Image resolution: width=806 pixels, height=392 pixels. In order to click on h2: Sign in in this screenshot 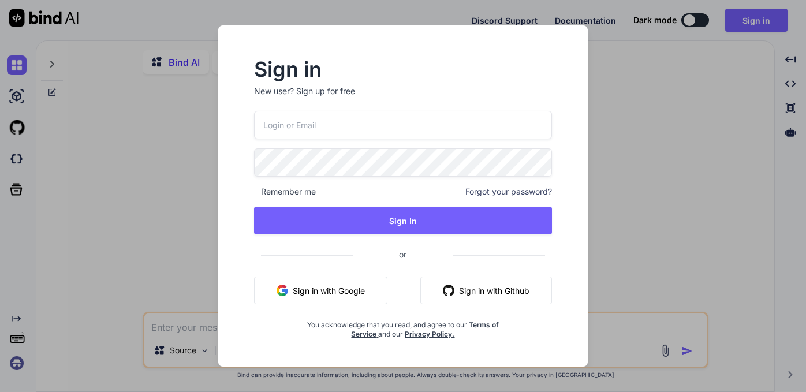, I will do `click(403, 69)`.